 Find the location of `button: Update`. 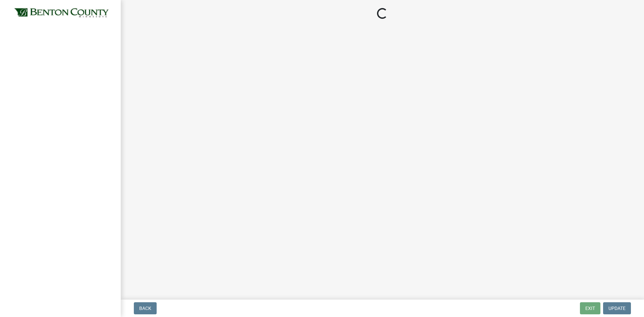

button: Update is located at coordinates (617, 308).